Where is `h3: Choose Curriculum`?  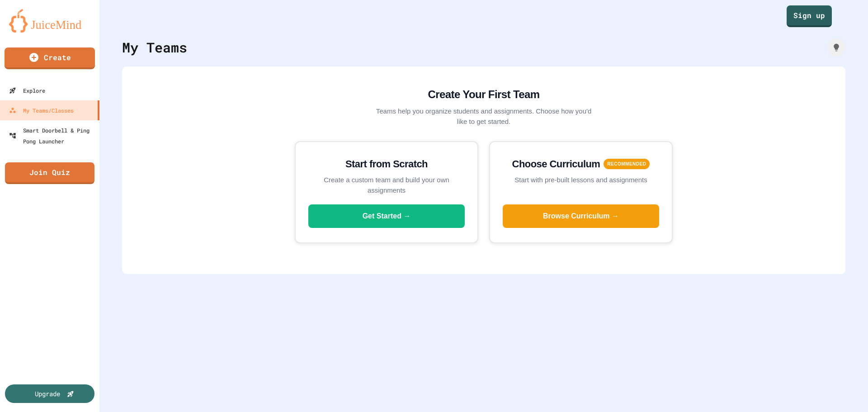 h3: Choose Curriculum is located at coordinates (556, 163).